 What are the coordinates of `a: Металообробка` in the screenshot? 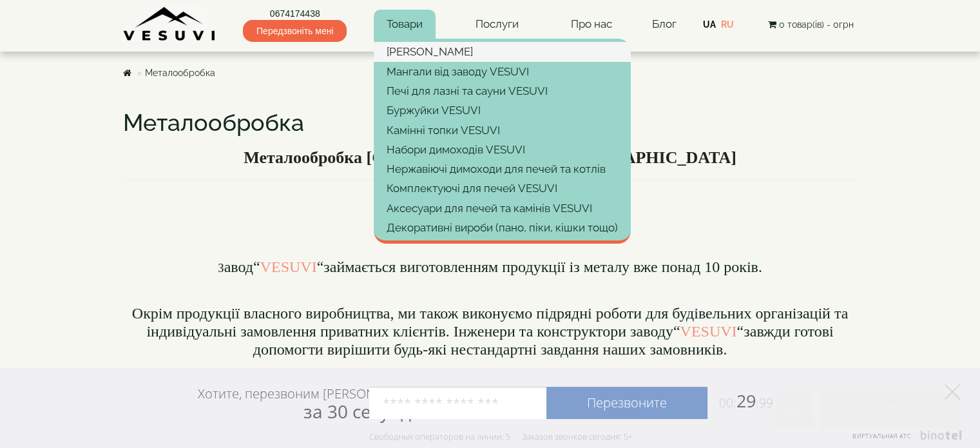 It's located at (180, 73).